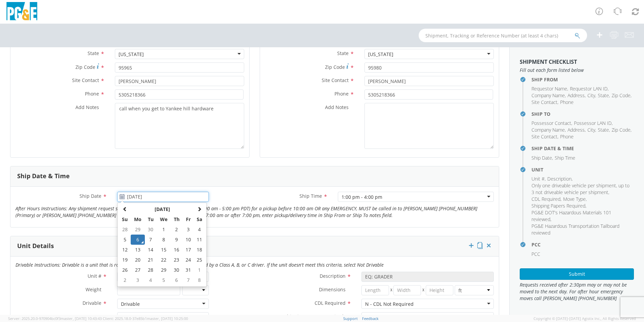  Describe the element at coordinates (551, 123) in the screenshot. I see `span: Possessor Contact` at that location.